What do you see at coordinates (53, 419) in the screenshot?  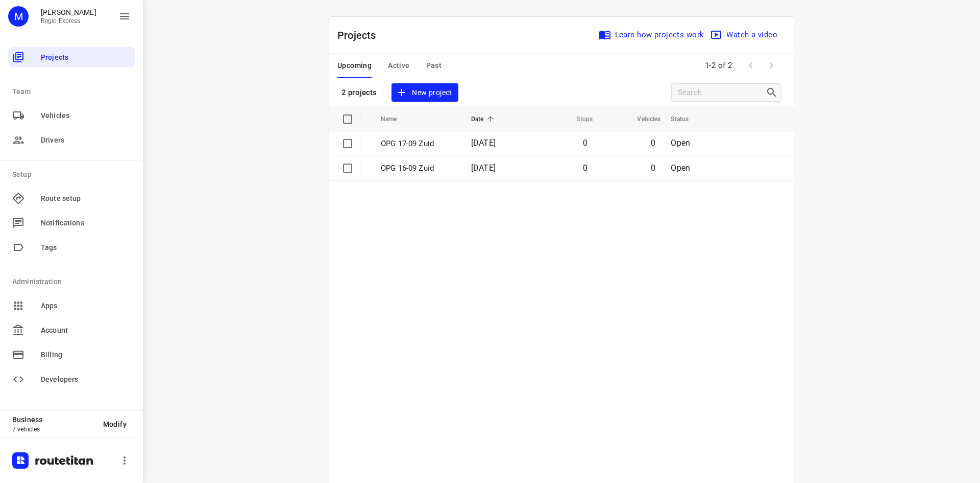 I see `p: Business` at bounding box center [53, 419].